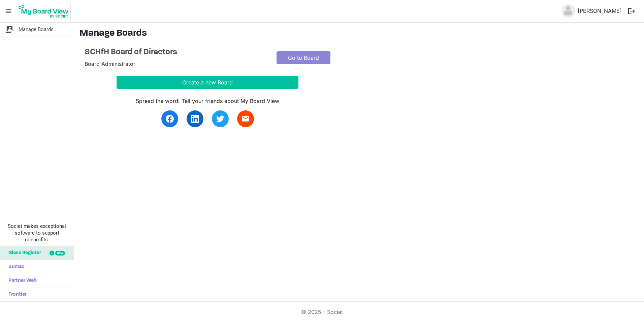 Image resolution: width=644 pixels, height=322 pixels. Describe the element at coordinates (207, 82) in the screenshot. I see `button: Create a new Board` at that location.